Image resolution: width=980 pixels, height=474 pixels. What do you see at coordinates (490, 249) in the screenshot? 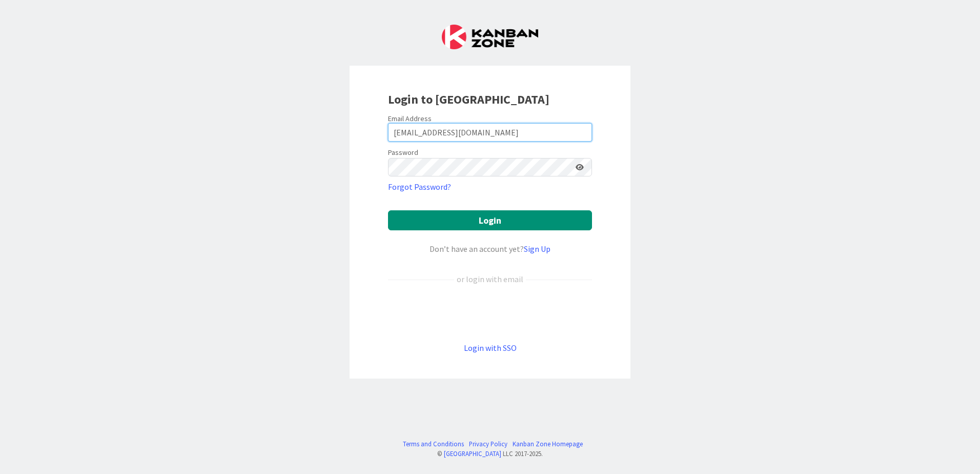
I see `div: Don’t have an account yet?` at bounding box center [490, 249].